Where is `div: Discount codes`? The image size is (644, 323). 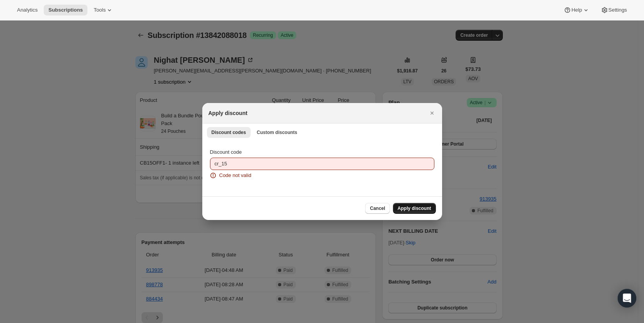
div: Discount codes is located at coordinates (322, 168).